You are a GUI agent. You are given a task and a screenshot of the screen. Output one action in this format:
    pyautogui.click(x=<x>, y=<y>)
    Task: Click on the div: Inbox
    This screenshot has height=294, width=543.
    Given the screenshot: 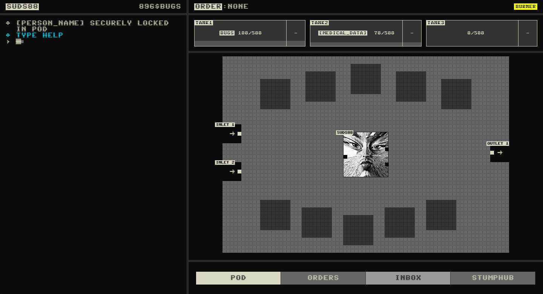 What is the action you would take?
    pyautogui.click(x=408, y=278)
    